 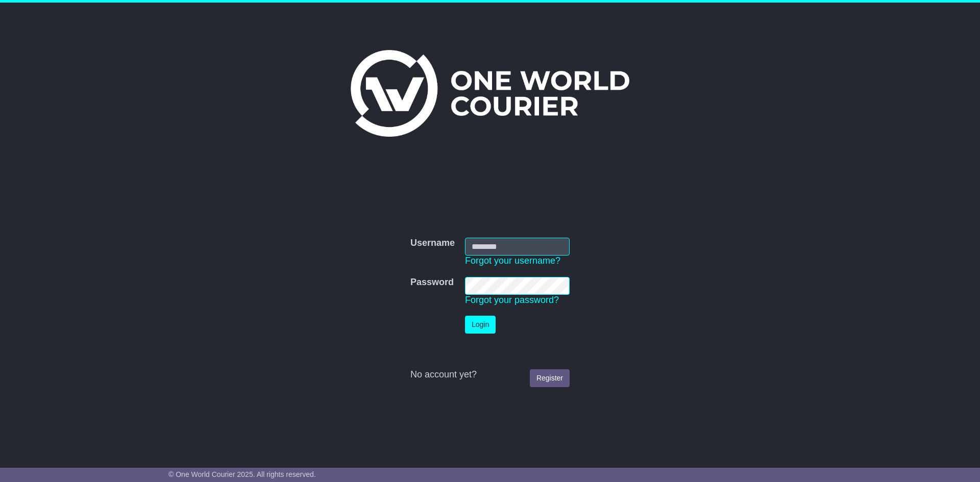 I want to click on a: Forgot your password?, so click(x=512, y=300).